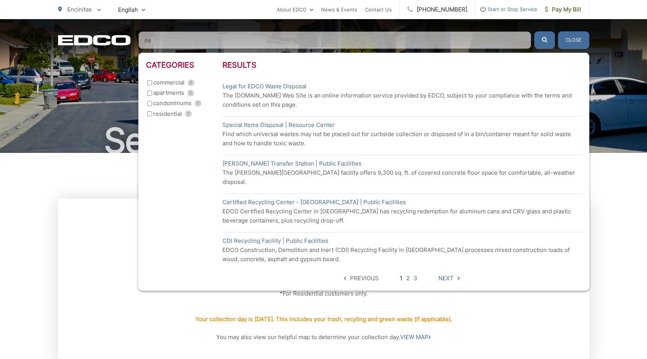 This screenshot has width=647, height=359. Describe the element at coordinates (563, 10) in the screenshot. I see `span: Pay My Bill` at that location.